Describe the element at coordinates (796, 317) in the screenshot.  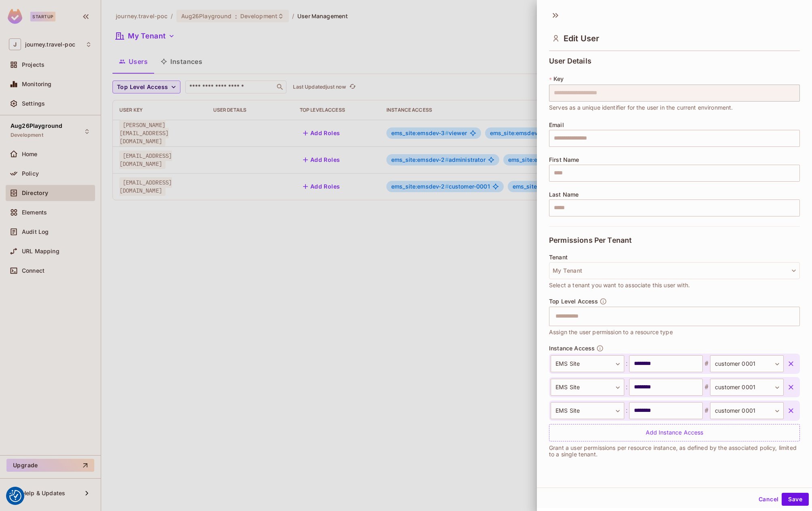
I see `button: Open` at that location.